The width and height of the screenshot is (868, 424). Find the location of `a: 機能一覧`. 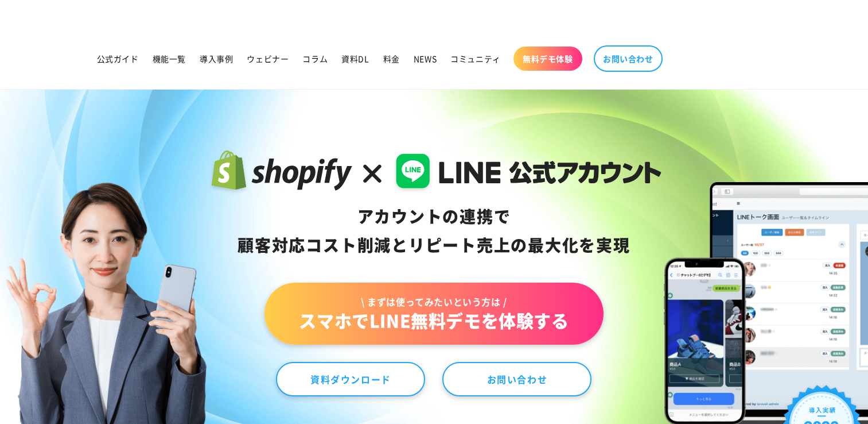

a: 機能一覧 is located at coordinates (169, 58).